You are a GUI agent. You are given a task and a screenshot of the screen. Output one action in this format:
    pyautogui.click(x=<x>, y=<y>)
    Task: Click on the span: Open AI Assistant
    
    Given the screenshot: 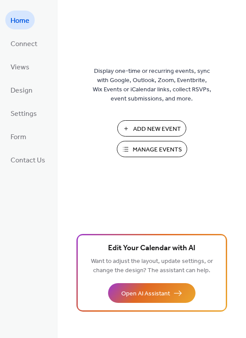 What is the action you would take?
    pyautogui.click(x=145, y=294)
    